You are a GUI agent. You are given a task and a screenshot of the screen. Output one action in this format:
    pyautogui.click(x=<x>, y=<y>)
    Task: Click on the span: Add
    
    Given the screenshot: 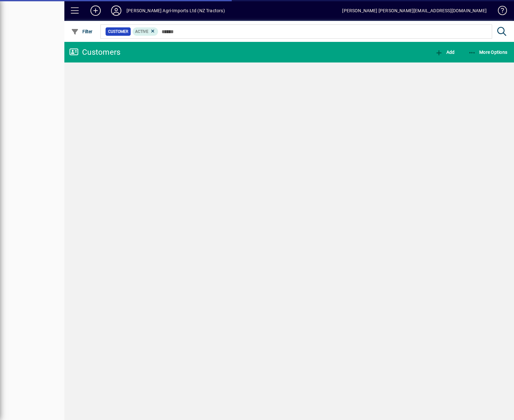 What is the action you would take?
    pyautogui.click(x=444, y=52)
    